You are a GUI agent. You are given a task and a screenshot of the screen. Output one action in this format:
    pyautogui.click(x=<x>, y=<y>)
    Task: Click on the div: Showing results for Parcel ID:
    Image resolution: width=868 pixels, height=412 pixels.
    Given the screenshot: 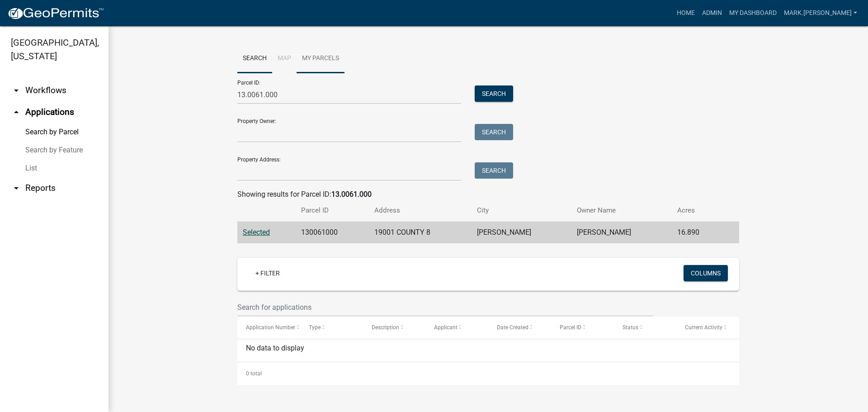 What is the action you would take?
    pyautogui.click(x=489, y=195)
    